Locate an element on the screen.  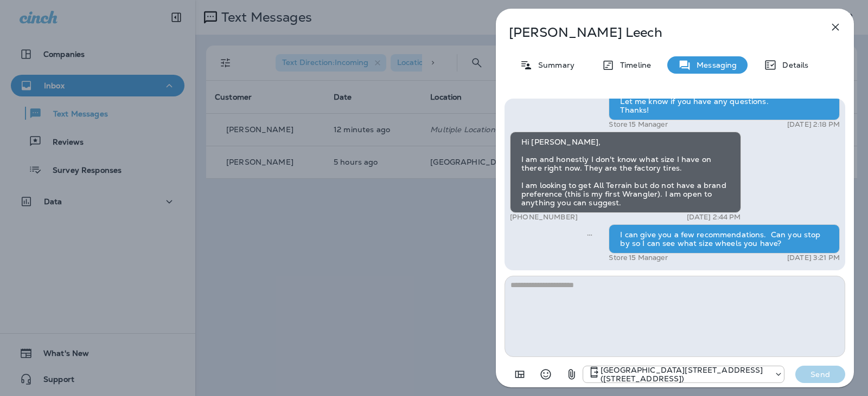
button: Add in a premade template is located at coordinates (519, 374).